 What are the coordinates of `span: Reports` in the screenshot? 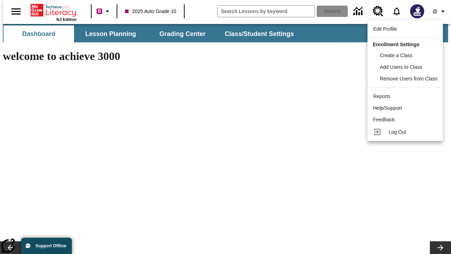 It's located at (382, 96).